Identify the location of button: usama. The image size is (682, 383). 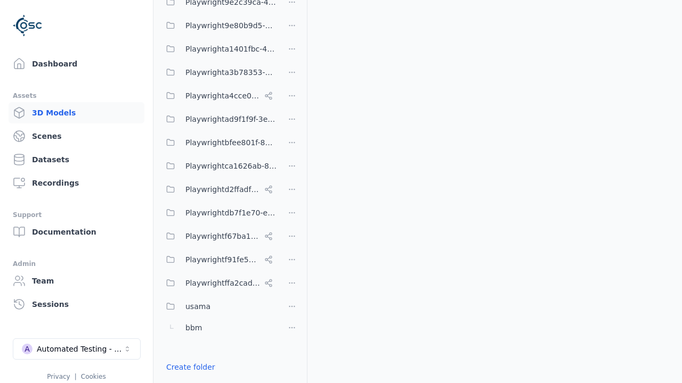
(218, 307).